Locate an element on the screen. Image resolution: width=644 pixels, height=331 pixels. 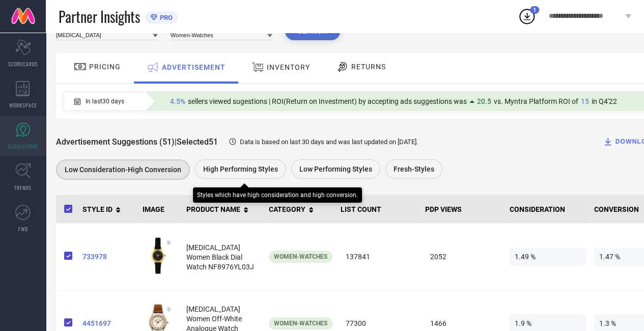
span: 15 is located at coordinates (585, 102).